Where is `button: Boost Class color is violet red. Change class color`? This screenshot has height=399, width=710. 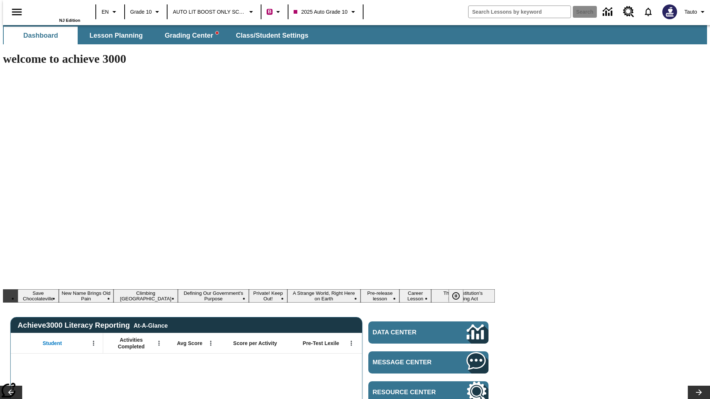 button: Boost Class color is violet red. Change class color is located at coordinates (274, 12).